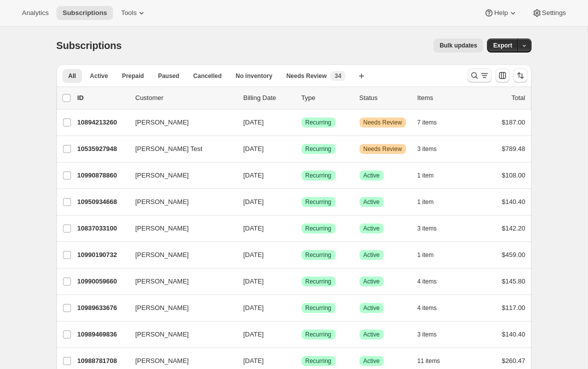 Image resolution: width=588 pixels, height=369 pixels. What do you see at coordinates (514, 175) in the screenshot?
I see `span: $108.00` at bounding box center [514, 175].